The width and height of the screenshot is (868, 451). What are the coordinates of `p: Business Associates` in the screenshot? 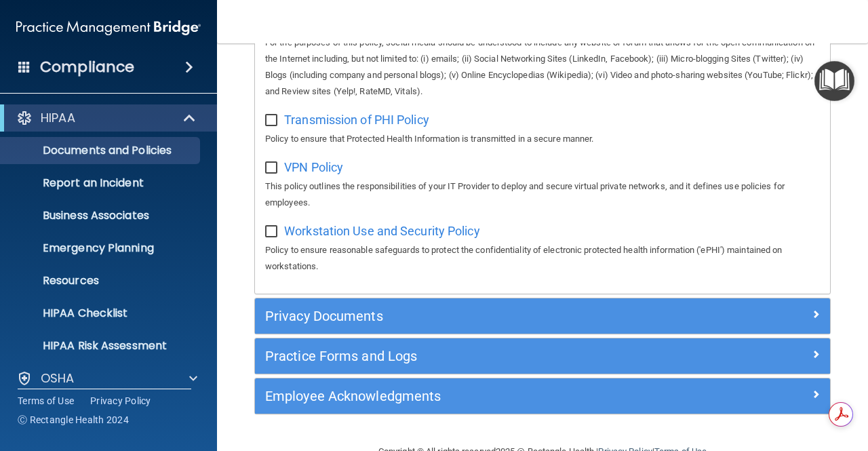 It's located at (101, 216).